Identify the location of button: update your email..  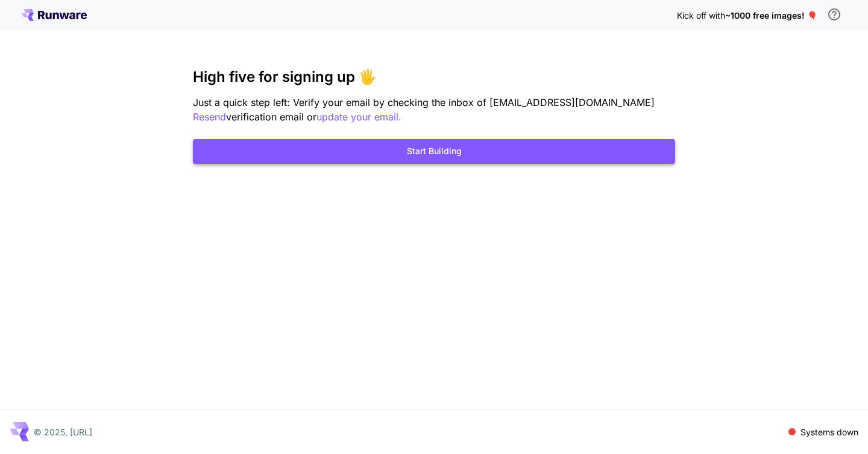
(359, 117).